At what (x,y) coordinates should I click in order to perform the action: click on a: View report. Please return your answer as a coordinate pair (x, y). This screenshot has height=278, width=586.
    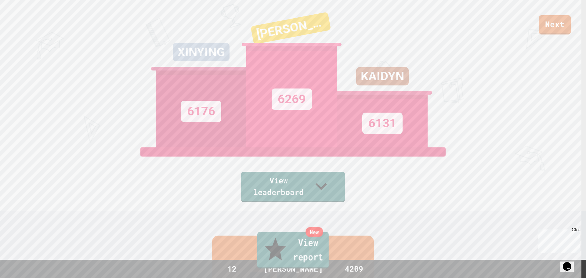
    Looking at the image, I should click on (293, 250).